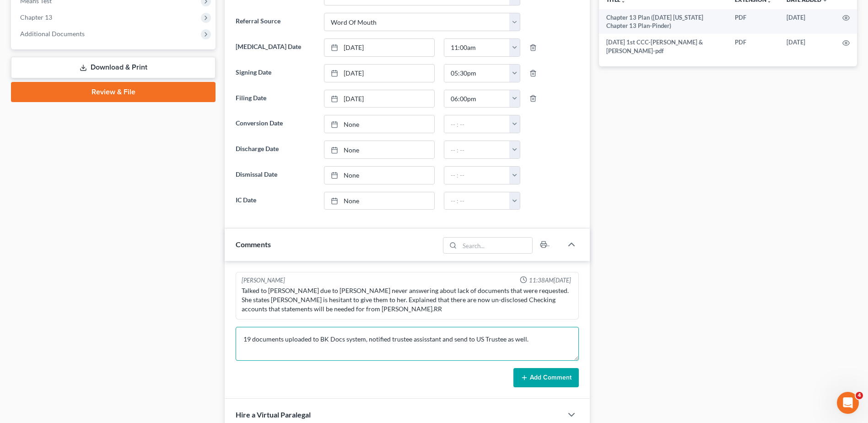 Image resolution: width=868 pixels, height=423 pixels. Describe the element at coordinates (546, 378) in the screenshot. I see `button: Add Comment` at that location.